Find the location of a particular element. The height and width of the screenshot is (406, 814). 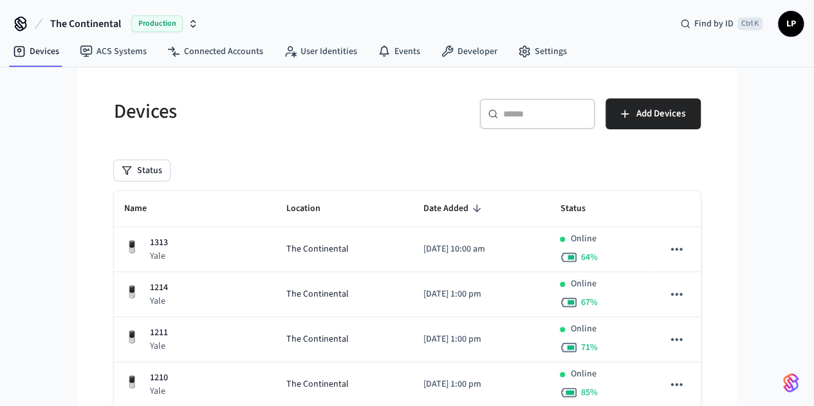

span: Add Devices is located at coordinates (661, 114).